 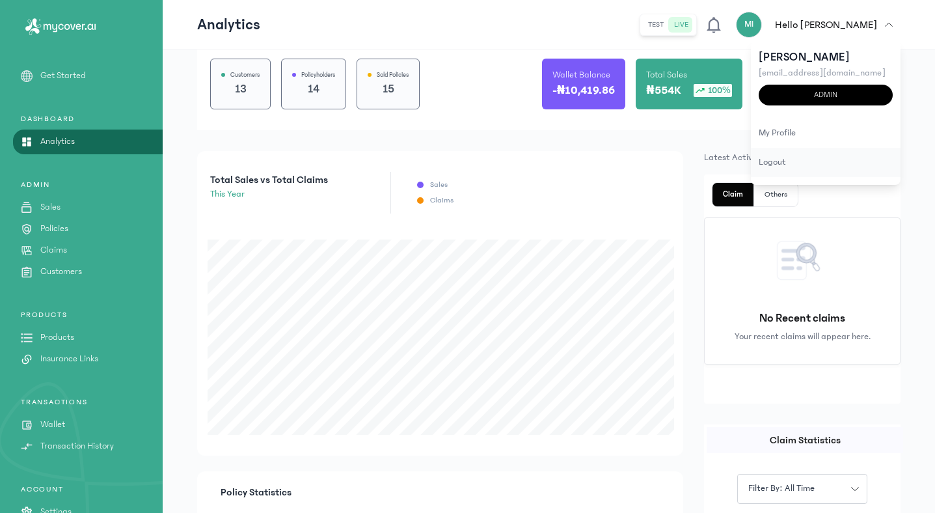 I want to click on span: Filter by: all time, so click(x=782, y=488).